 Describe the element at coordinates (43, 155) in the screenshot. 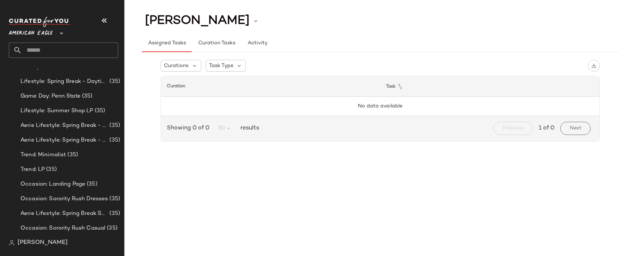

I see `span: Trend: Minimalist` at that location.